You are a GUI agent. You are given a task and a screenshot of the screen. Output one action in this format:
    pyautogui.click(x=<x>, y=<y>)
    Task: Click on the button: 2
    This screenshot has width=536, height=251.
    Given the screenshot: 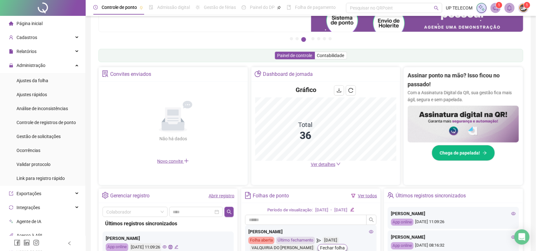 What is the action you would take?
    pyautogui.click(x=297, y=39)
    